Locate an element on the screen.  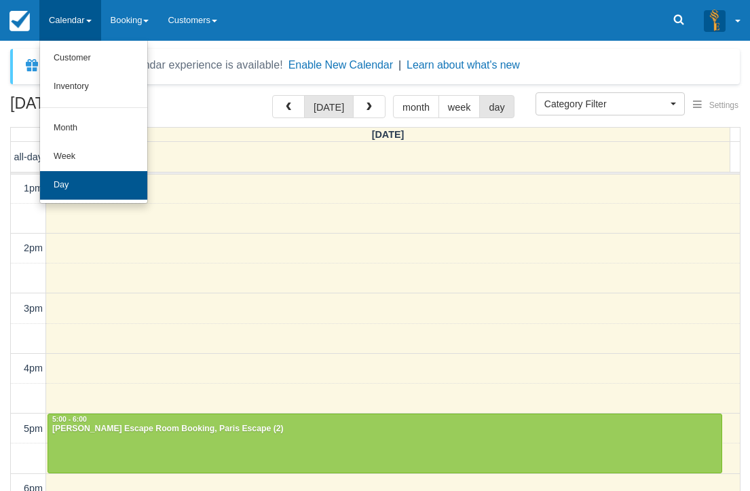
span: 4pm is located at coordinates (33, 368).